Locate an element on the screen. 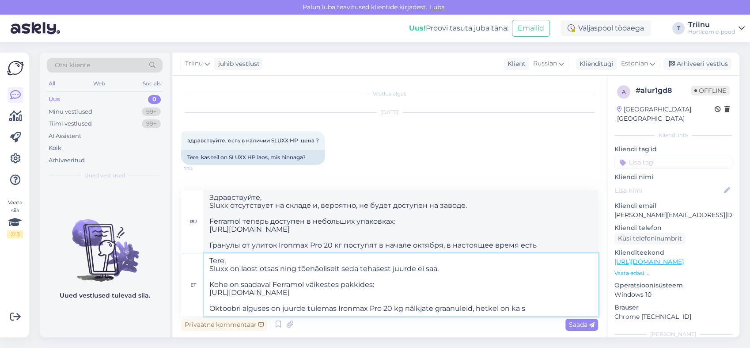 The height and width of the screenshot is (348, 750). div: Tiimi vestlused is located at coordinates (70, 124).